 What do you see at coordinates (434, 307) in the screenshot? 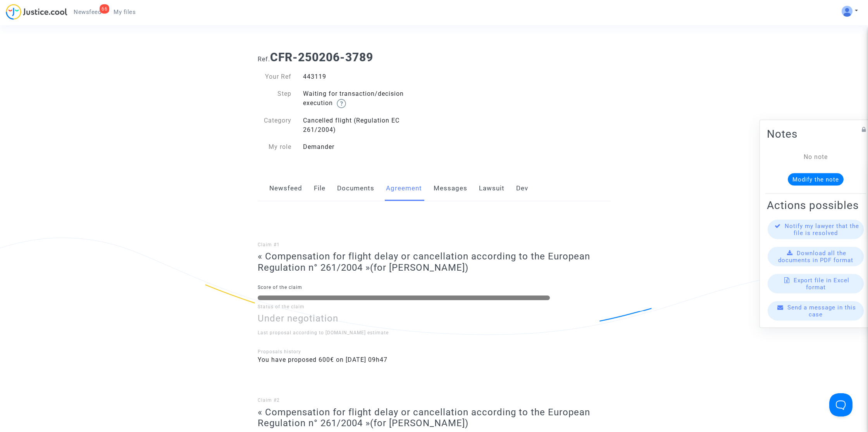
I see `p: Status of the claim` at bounding box center [434, 307].